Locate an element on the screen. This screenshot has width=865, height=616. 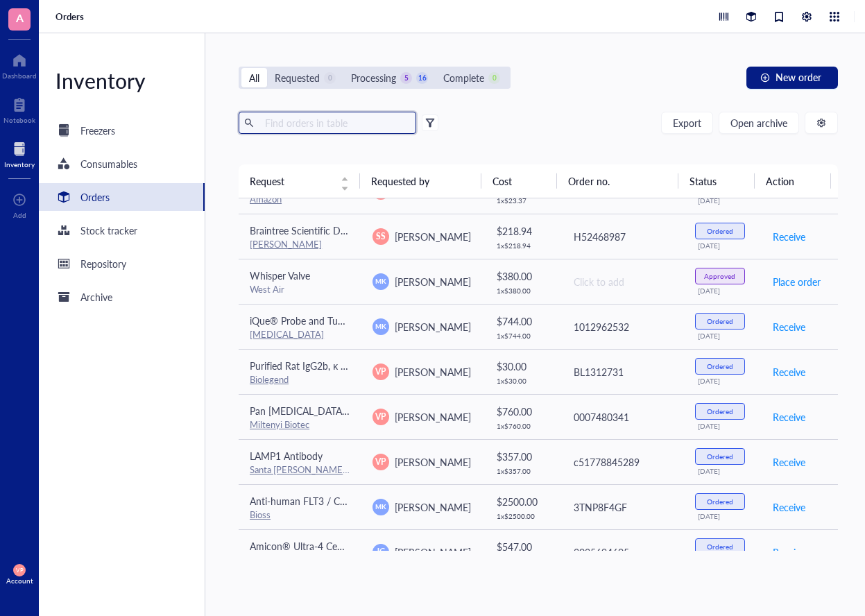
a: Biolegend is located at coordinates (269, 379).